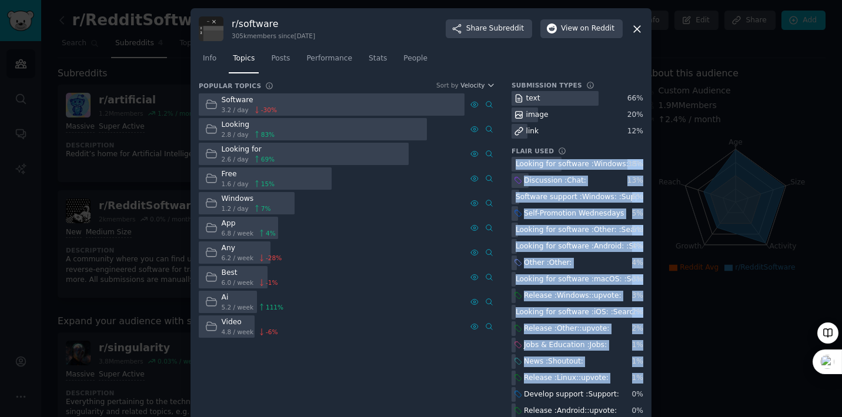 This screenshot has height=417, width=842. Describe the element at coordinates (267, 159) in the screenshot. I see `span: 69 %` at that location.